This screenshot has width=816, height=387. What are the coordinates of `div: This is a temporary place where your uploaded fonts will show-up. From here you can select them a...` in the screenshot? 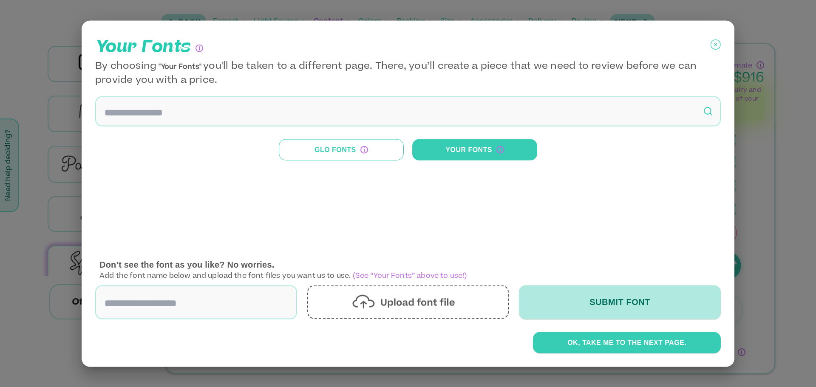 It's located at (500, 150).